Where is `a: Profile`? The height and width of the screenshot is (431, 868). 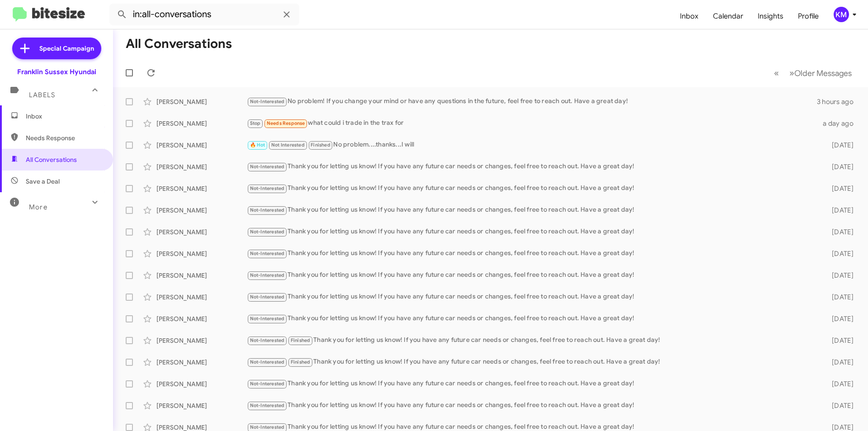 a: Profile is located at coordinates (808, 17).